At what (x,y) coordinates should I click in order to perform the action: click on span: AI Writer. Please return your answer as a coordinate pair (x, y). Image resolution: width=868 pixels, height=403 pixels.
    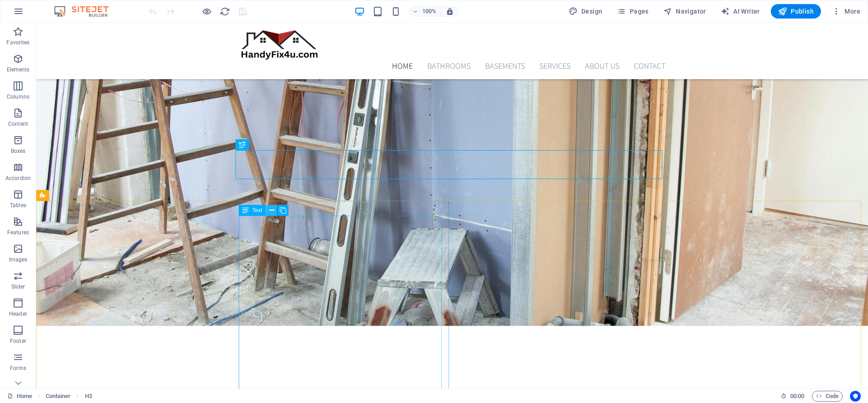
    Looking at the image, I should click on (740, 11).